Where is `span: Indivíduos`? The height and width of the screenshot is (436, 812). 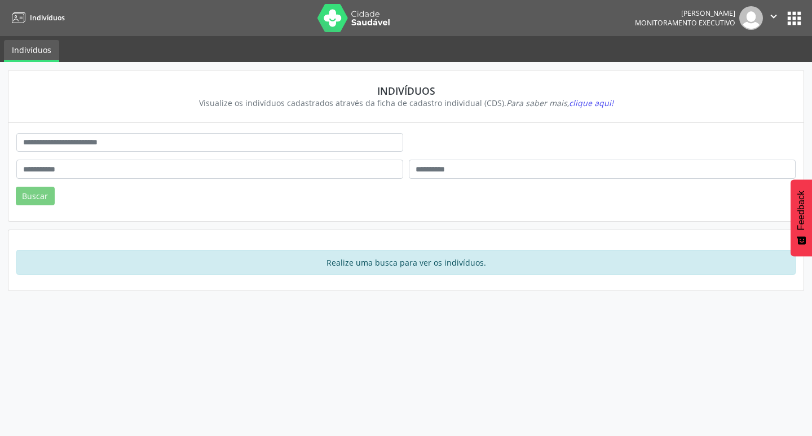
span: Indivíduos is located at coordinates (47, 17).